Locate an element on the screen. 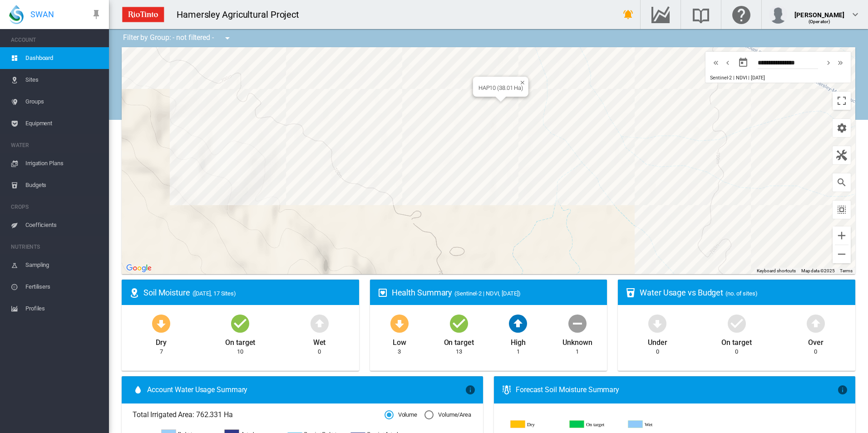 This screenshot has height=433, width=868. button: Close is located at coordinates (520, 80).